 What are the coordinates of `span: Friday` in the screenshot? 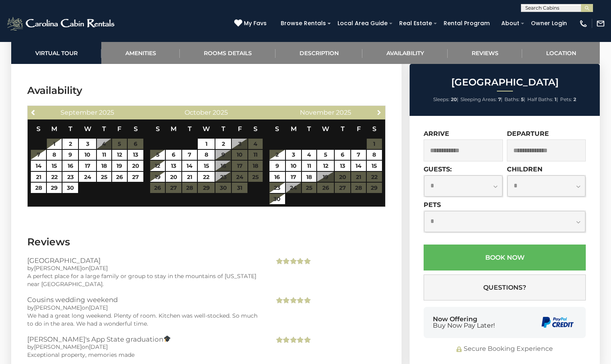 It's located at (119, 129).